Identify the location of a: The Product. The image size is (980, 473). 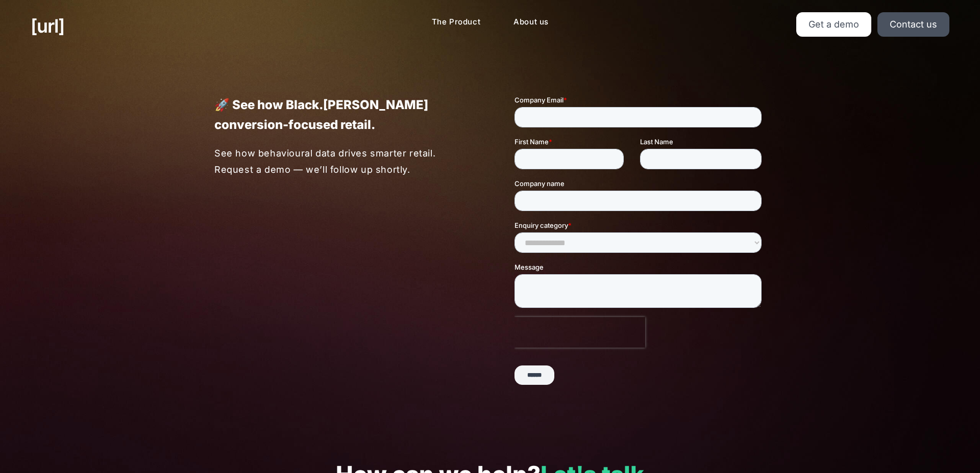
(456, 22).